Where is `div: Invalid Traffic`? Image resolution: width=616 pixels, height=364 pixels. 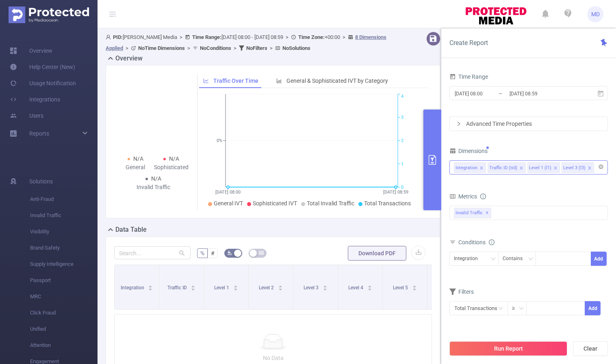
div: Invalid Traffic is located at coordinates (154, 187).